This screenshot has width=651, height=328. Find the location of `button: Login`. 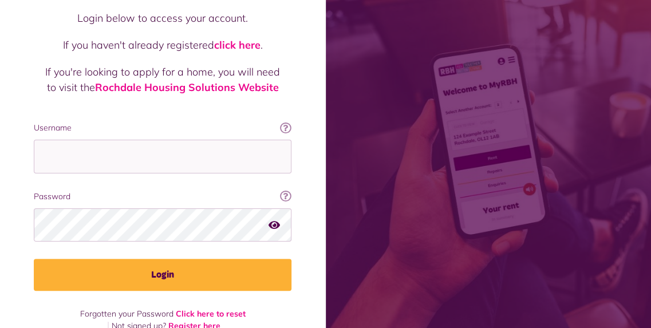

button: Login is located at coordinates (163, 275).